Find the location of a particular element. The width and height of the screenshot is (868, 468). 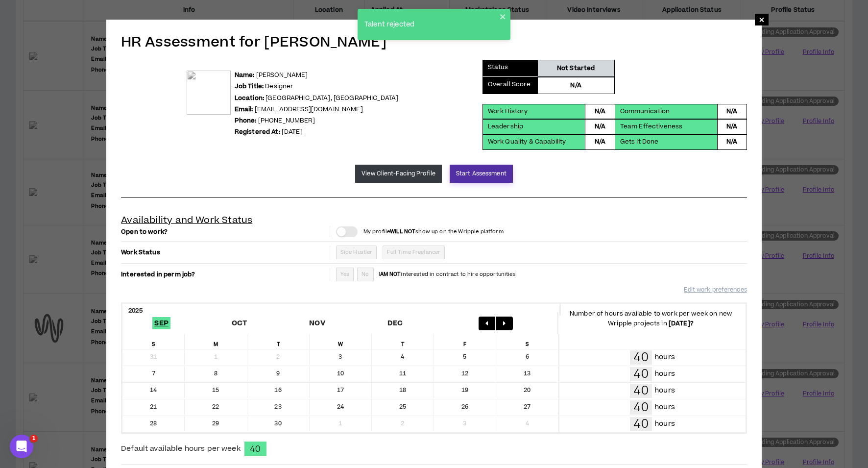

p: Open to work? is located at coordinates (224, 232).